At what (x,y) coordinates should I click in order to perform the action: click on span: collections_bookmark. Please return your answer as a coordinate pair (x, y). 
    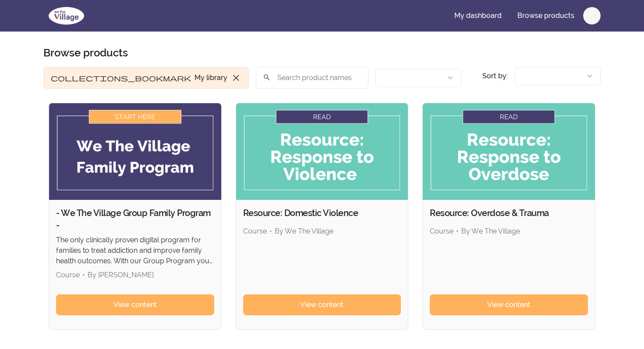
    Looking at the image, I should click on (121, 78).